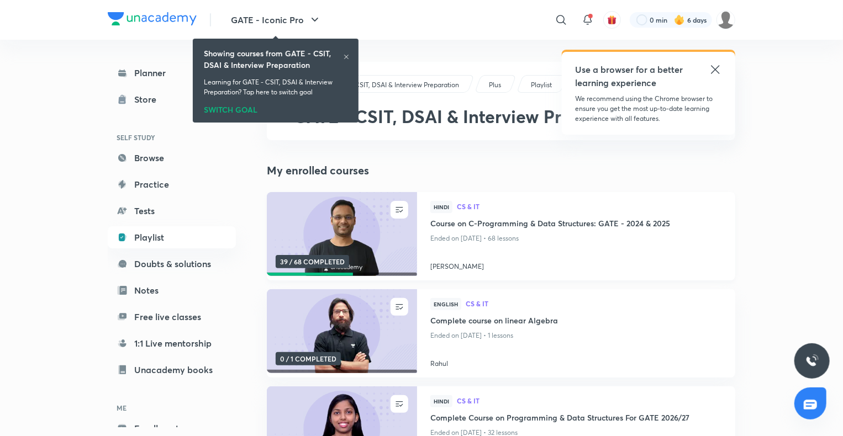 This screenshot has width=843, height=436. What do you see at coordinates (172, 408) in the screenshot?
I see `h6: ME` at bounding box center [172, 408].